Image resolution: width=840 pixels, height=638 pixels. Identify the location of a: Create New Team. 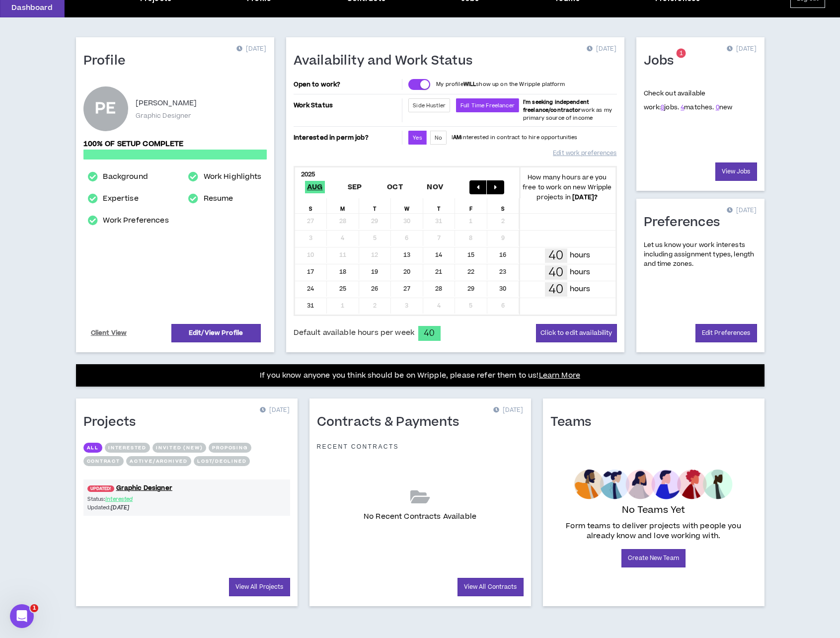
(653, 558).